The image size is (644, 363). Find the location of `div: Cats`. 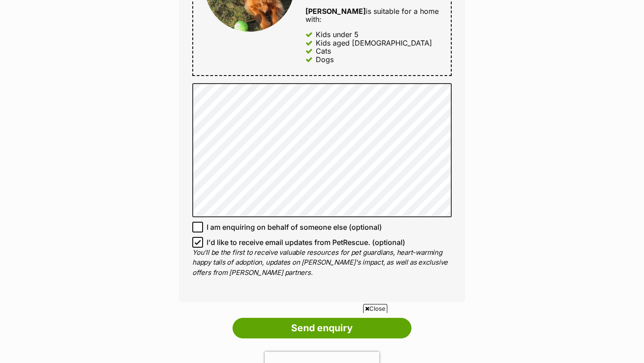

div: Cats is located at coordinates (323, 51).